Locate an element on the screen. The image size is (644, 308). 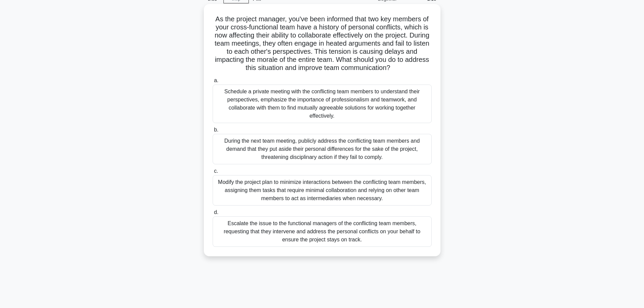
span: b. is located at coordinates (216, 130).